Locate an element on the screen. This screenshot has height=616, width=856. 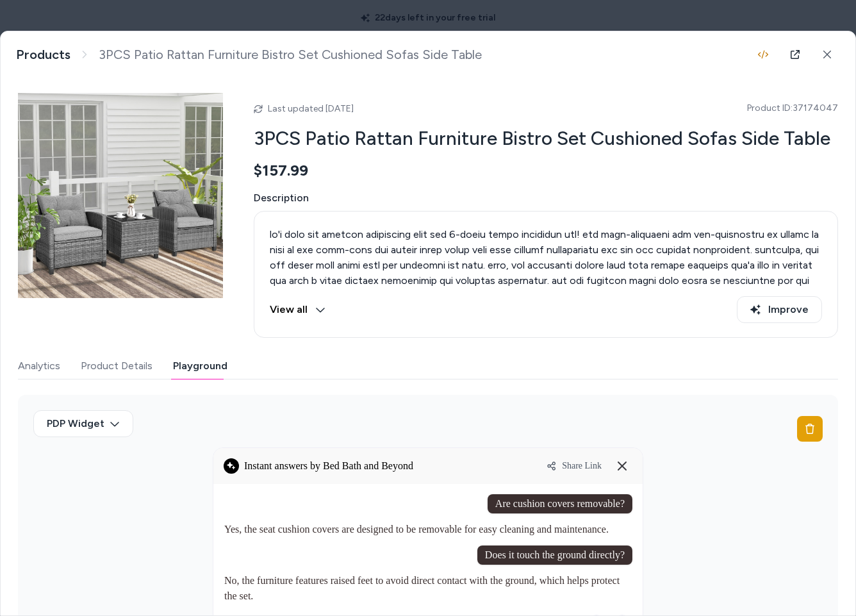
img: 3PCS-Patio-Rattan-Furniture-Bistro-Set-Cushioned-Sofas-Side-Table.jpg is located at coordinates (120, 195).